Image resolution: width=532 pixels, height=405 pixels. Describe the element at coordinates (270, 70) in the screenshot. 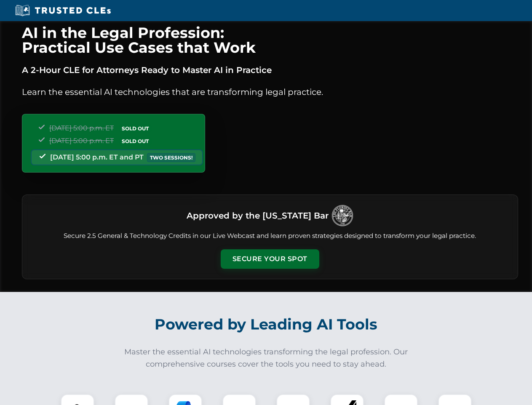

I see `p: A 2-Hour CLE for Attorneys Ready to Master AI in Practice` at that location.